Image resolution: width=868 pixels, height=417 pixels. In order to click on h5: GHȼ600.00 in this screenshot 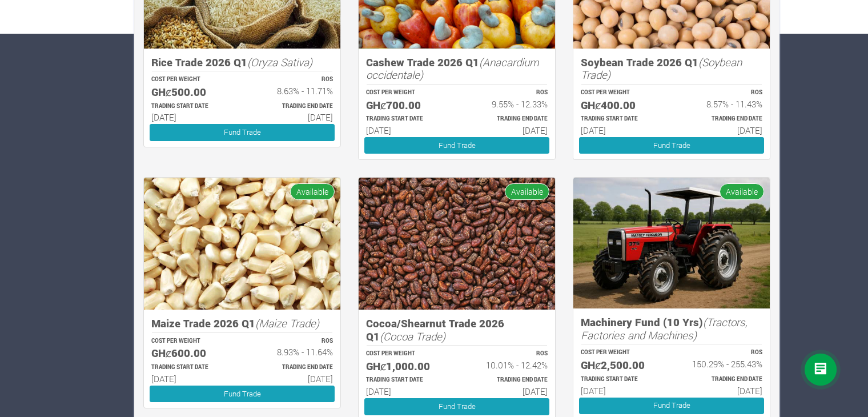, I will do `click(191, 354)`.